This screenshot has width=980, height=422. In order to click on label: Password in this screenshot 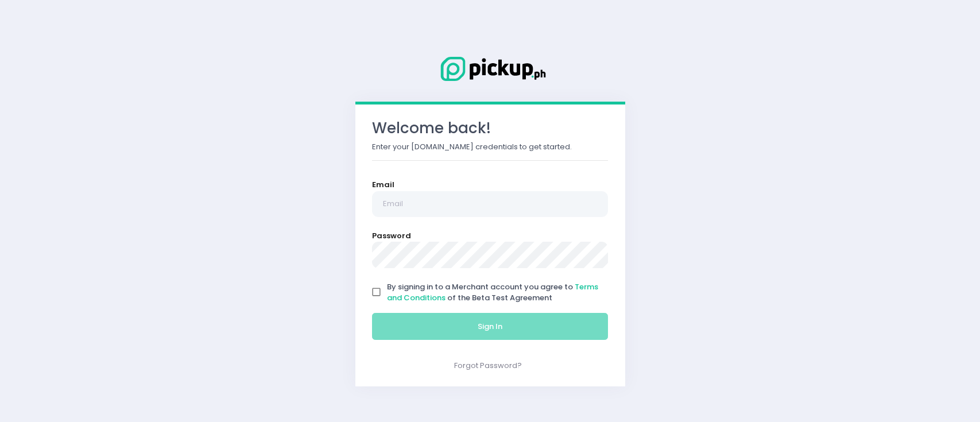, I will do `click(391, 236)`.